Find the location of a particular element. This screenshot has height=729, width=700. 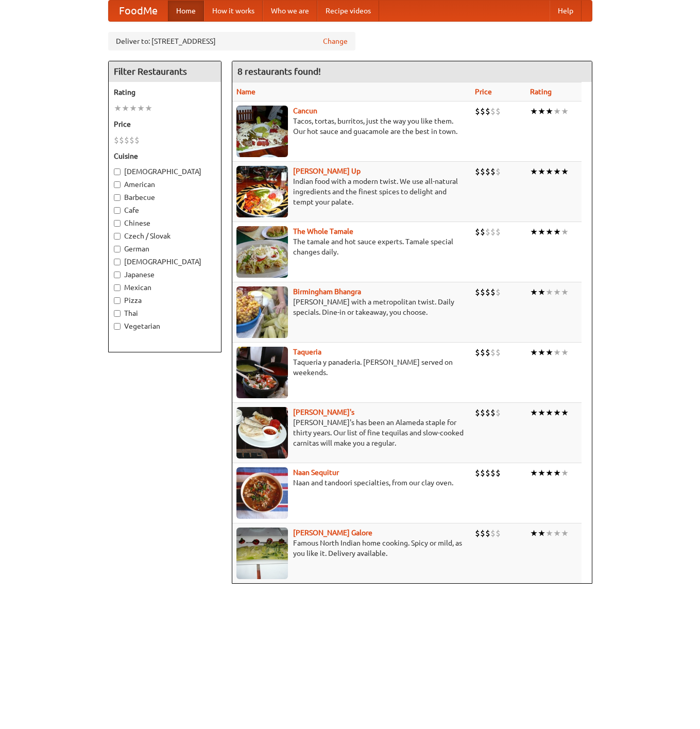

label: Vegetarian is located at coordinates (165, 326).